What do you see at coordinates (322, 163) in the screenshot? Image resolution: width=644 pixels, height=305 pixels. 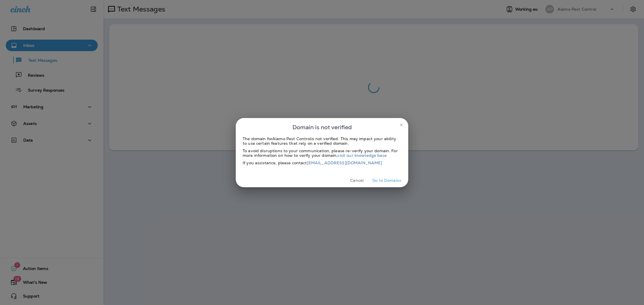 I see `div: If you assistance, please contact` at bounding box center [322, 163].